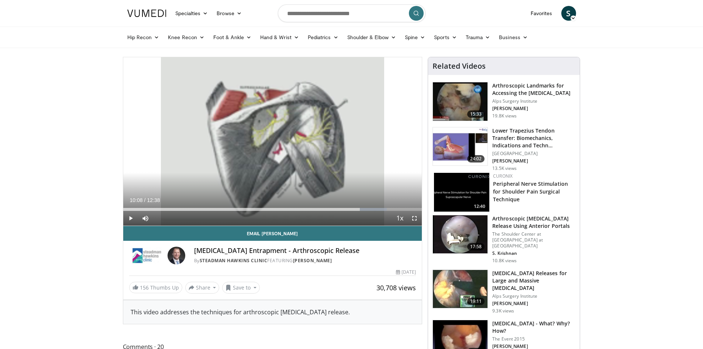 The image size is (703, 349). What do you see at coordinates (143, 37) in the screenshot?
I see `a: Hip Recon` at bounding box center [143, 37].